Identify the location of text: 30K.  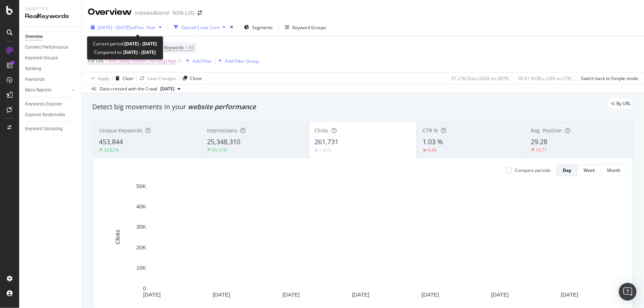
(141, 227).